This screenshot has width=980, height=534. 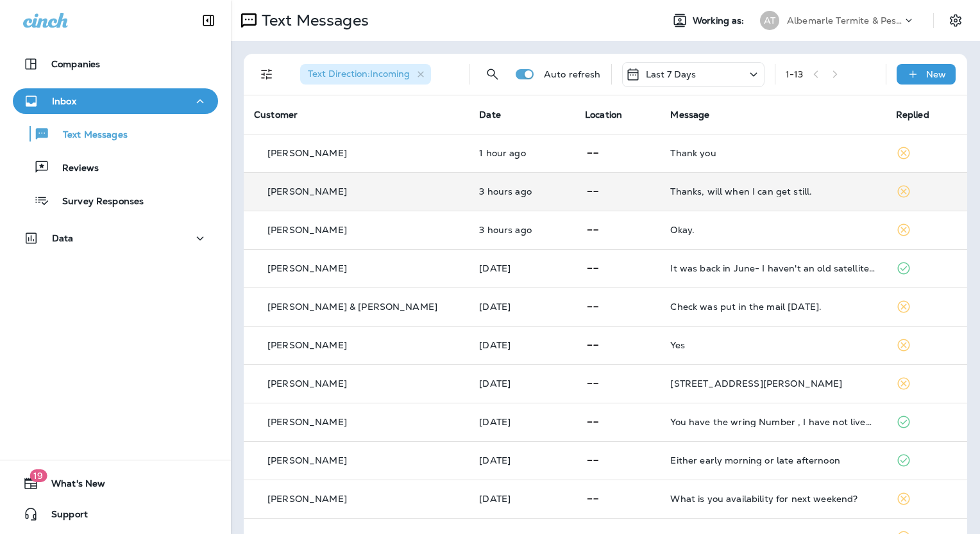 What do you see at coordinates (63, 238) in the screenshot?
I see `p: Data` at bounding box center [63, 238].